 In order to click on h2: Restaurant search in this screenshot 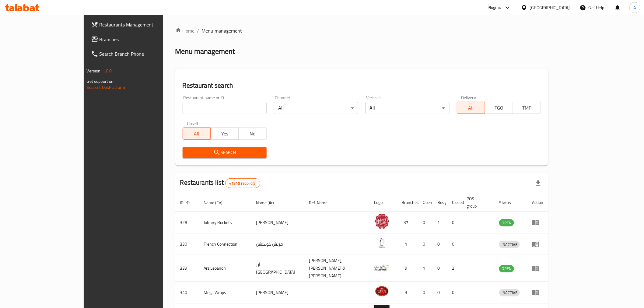, I will do `click(362, 85)`.